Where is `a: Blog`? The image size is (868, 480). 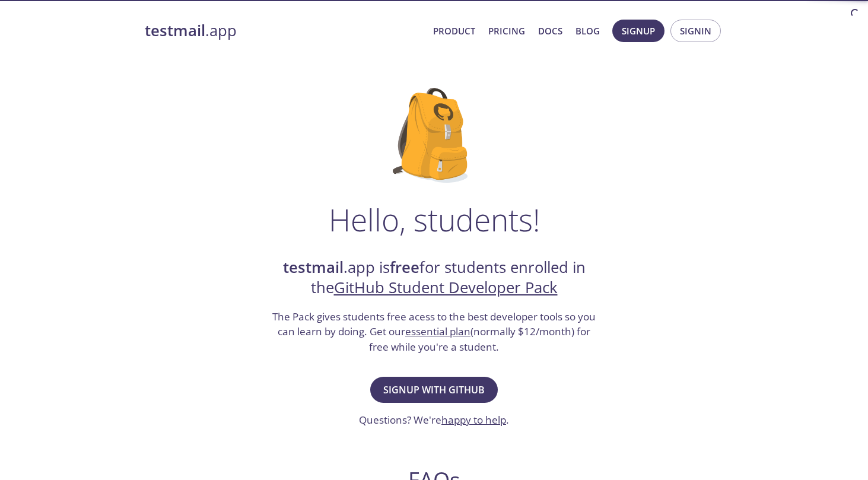
a: Blog is located at coordinates (588, 31).